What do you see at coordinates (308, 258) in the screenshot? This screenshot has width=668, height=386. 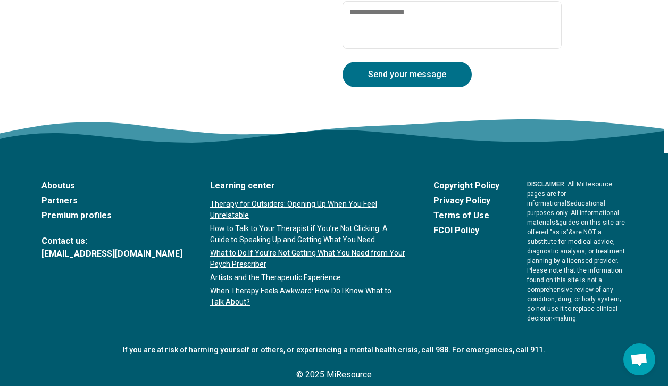 I see `a: What to Do If You’re Not Getting What You Need from Your Psych Prescriber` at bounding box center [308, 258].